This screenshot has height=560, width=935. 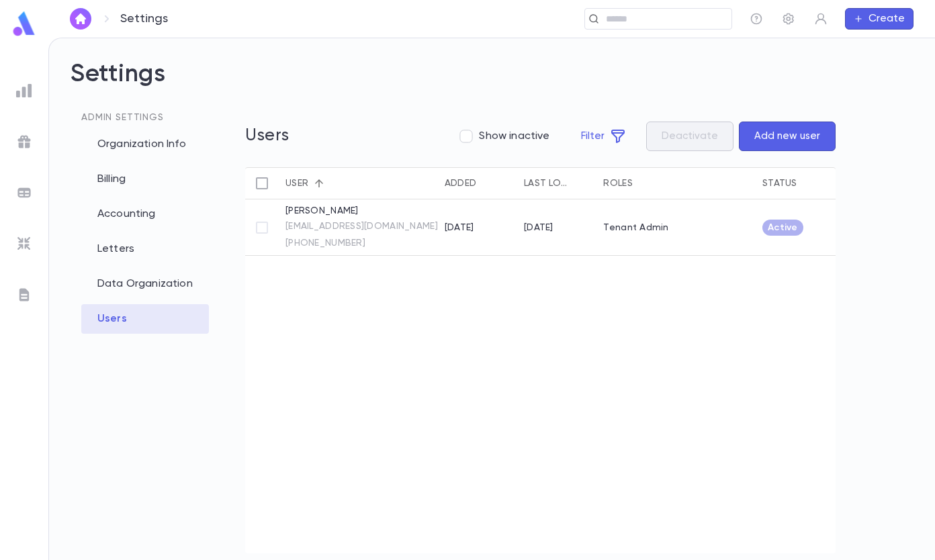 What do you see at coordinates (24, 91) in the screenshot?
I see `img: reports_grey.c525e4749d1bce6a11f5fe2a8de1b229.svg` at bounding box center [24, 91].